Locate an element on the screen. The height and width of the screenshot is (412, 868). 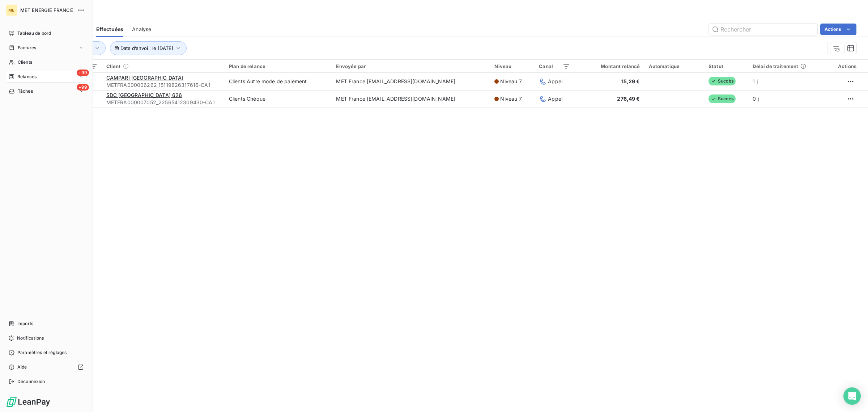
span: Analyse is located at coordinates (142, 29).